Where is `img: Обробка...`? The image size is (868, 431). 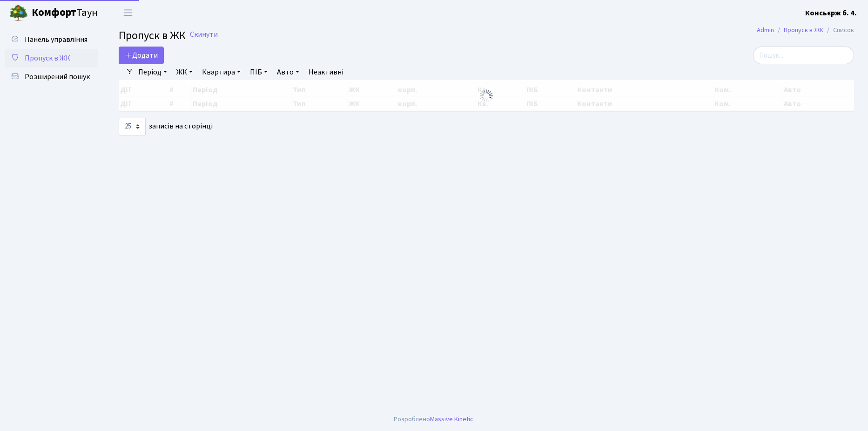 img: Обробка... is located at coordinates (486, 96).